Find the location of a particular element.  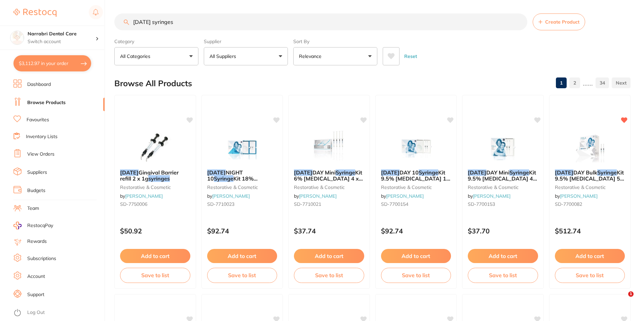

a: 1 is located at coordinates (561, 83).